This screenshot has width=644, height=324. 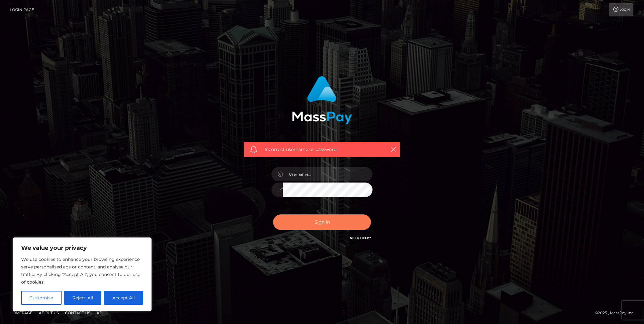 What do you see at coordinates (41, 298) in the screenshot?
I see `button: Customise` at bounding box center [41, 298].